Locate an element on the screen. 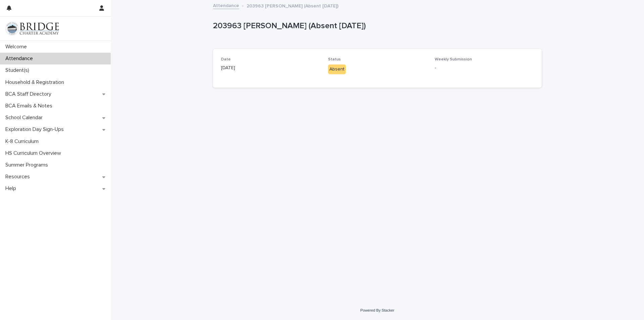  p: Attendance is located at coordinates (20, 59).